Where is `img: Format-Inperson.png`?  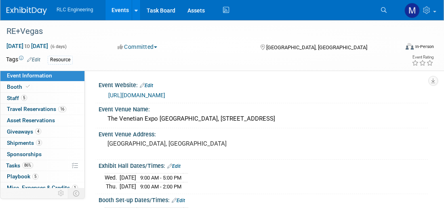 img: Format-Inperson.png is located at coordinates (410, 46).